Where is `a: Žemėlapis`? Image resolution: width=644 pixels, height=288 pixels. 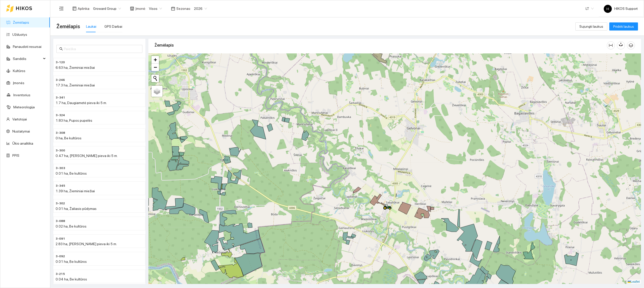
a: Žemėlapis is located at coordinates (21, 22).